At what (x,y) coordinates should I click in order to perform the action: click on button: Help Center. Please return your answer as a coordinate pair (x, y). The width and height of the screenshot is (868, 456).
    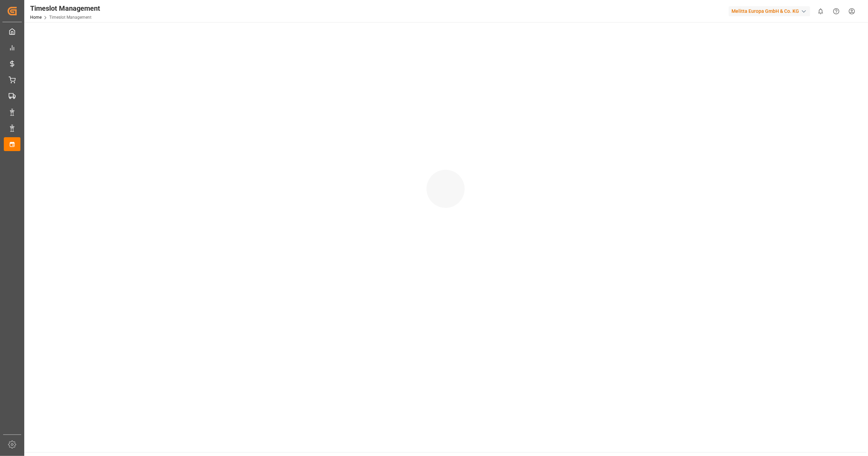
    Looking at the image, I should click on (836, 11).